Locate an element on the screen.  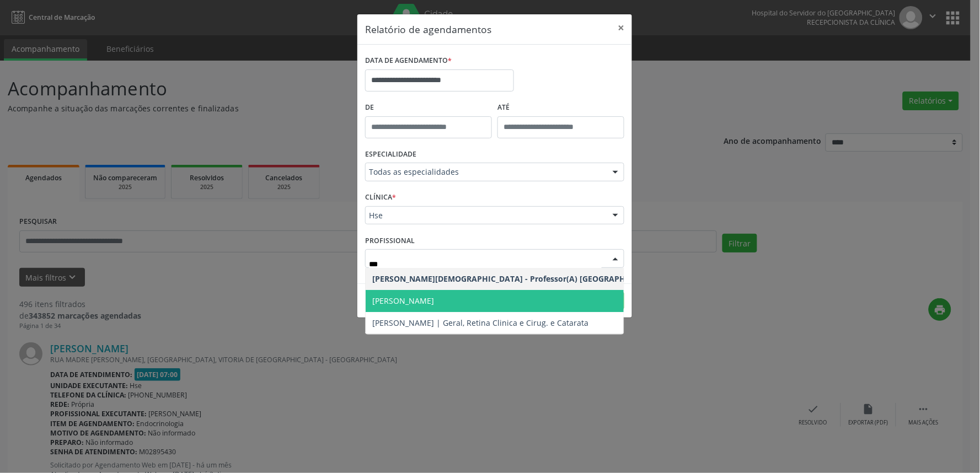
label: De is located at coordinates (429, 107).